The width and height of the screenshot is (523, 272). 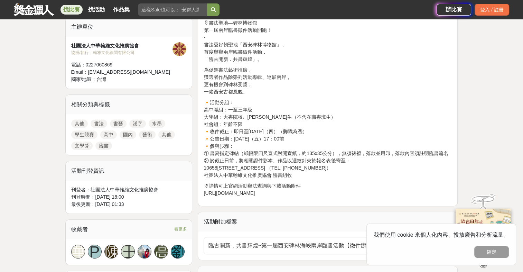 I want to click on div: 相關分類與標籤, so click(x=129, y=104).